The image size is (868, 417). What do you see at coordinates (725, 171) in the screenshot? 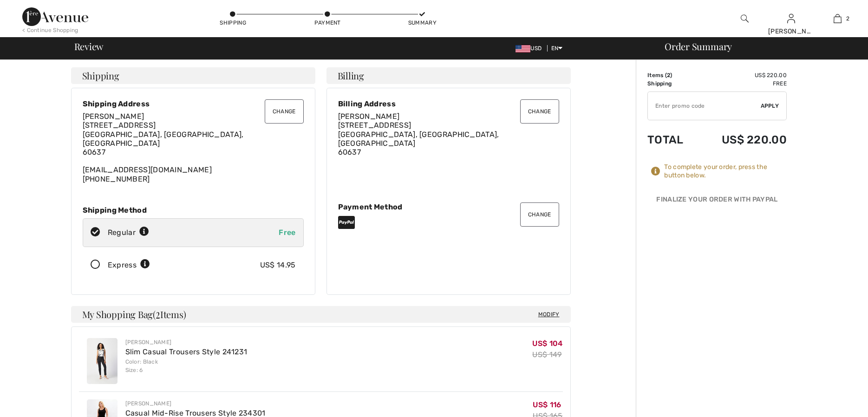
I see `div: To complete your order, press the button below.` at bounding box center [725, 171].